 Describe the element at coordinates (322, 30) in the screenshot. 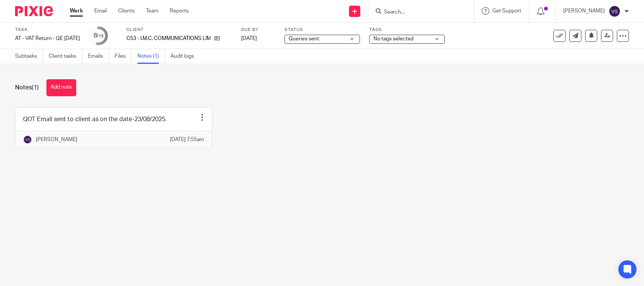

I see `label: Status` at that location.